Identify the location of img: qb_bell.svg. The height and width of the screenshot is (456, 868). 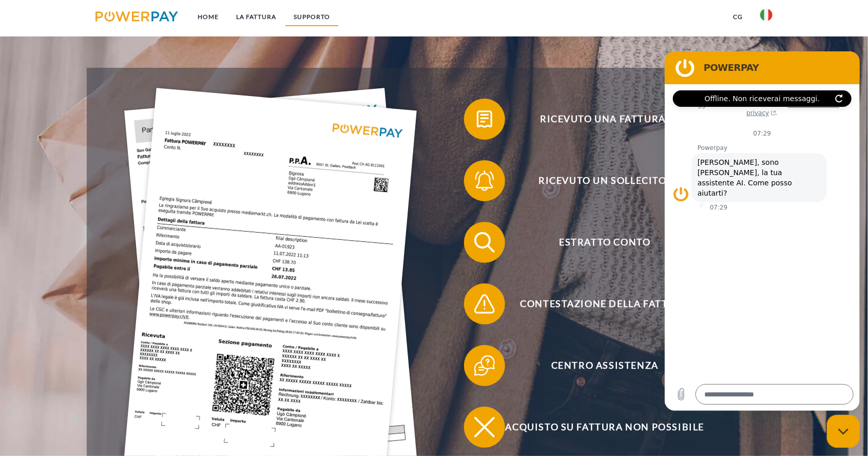
(485, 181).